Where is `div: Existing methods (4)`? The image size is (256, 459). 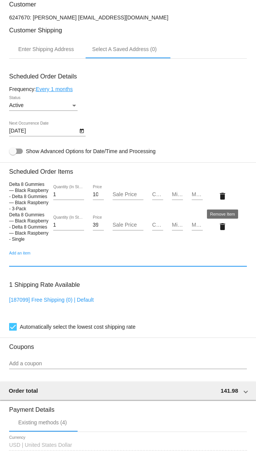
div: Existing methods (4) is located at coordinates (43, 423).